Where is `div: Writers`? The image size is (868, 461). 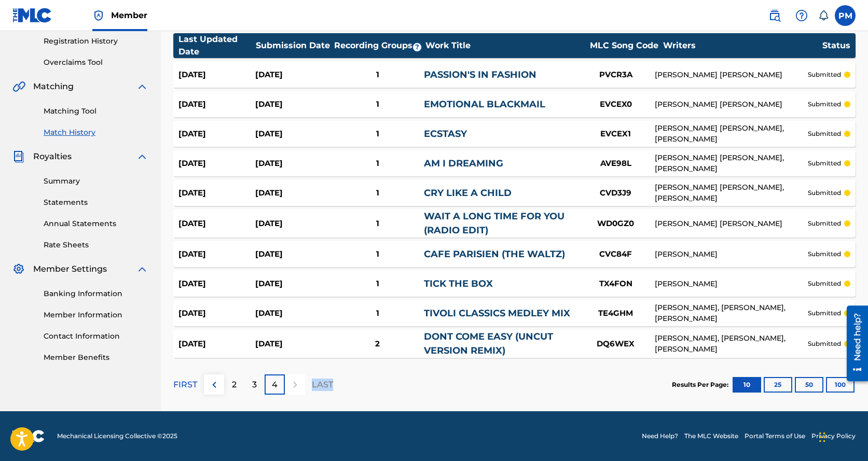
div: Writers is located at coordinates (742, 46).